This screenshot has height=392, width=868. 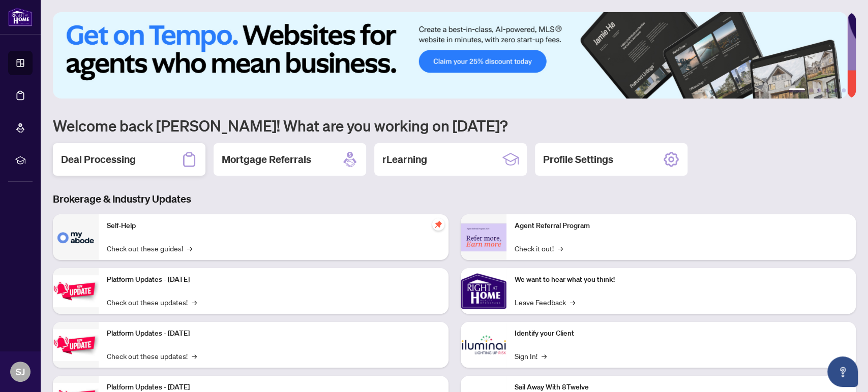 What do you see at coordinates (844, 90) in the screenshot?
I see `button: 6` at bounding box center [844, 90].